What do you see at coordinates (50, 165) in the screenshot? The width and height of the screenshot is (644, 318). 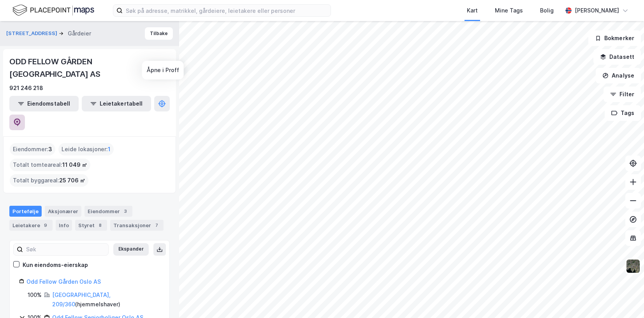 I see `div: Totalt tomteareal :` at bounding box center [50, 165].